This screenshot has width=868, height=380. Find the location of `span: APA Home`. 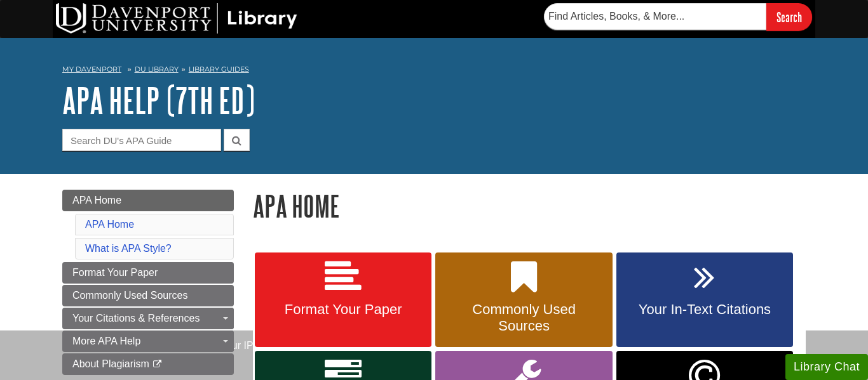

span: APA Home is located at coordinates (96, 200).